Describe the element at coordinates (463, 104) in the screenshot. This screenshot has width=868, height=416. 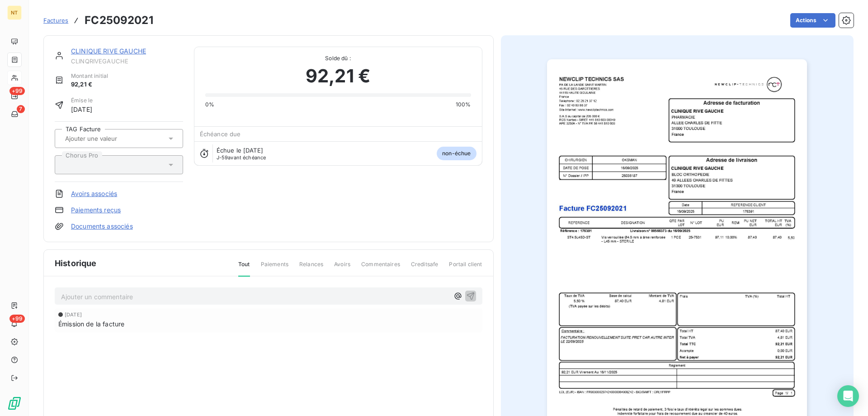
I see `span: 100%` at that location.